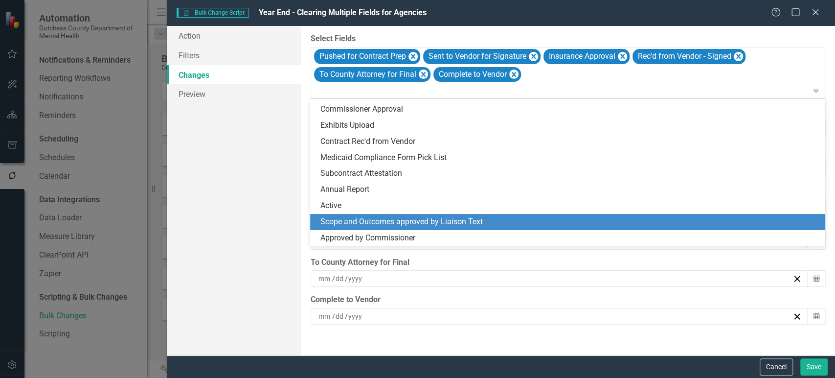  I want to click on div: Exhibits Upload, so click(569, 125).